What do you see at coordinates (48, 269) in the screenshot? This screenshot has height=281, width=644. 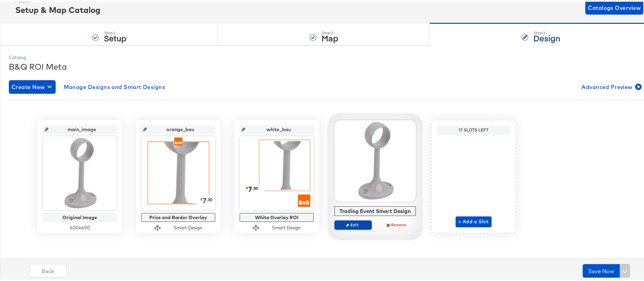 I see `button: Back` at bounding box center [48, 269].